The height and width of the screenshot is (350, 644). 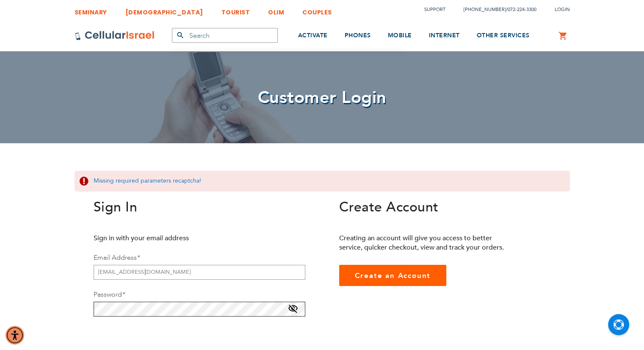 What do you see at coordinates (91, 10) in the screenshot?
I see `a: SEMINARY` at bounding box center [91, 10].